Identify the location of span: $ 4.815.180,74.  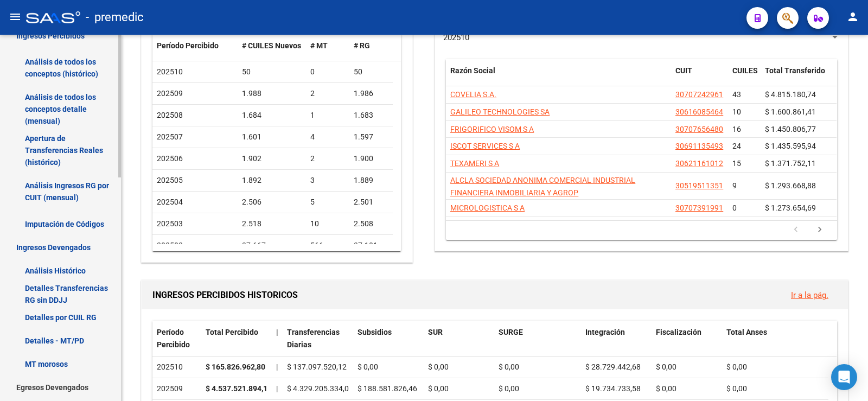
(790, 94).